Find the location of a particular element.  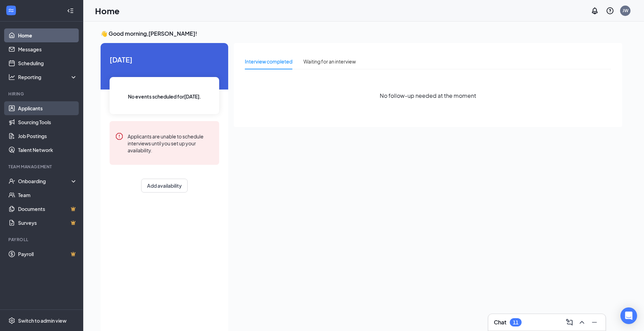

button: ComposeMessage is located at coordinates (569, 322).